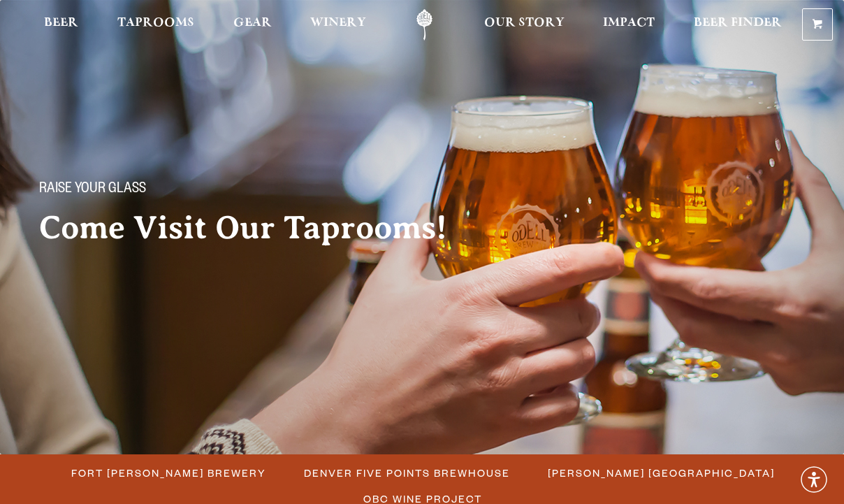  What do you see at coordinates (257, 228) in the screenshot?
I see `h2: Come Visit Our Taprooms!` at bounding box center [257, 228].